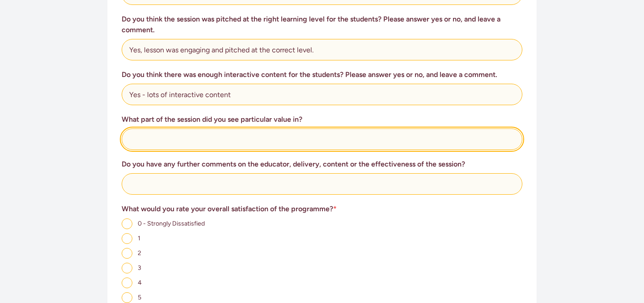 Image resolution: width=644 pixels, height=303 pixels. I want to click on input: 1, so click(127, 239).